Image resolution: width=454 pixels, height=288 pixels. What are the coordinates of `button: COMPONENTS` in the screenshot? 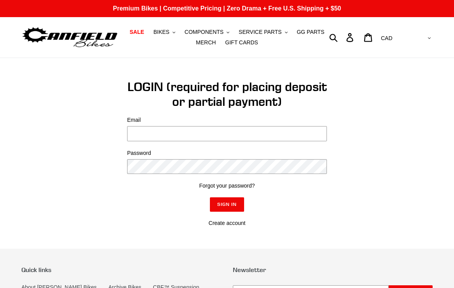 It's located at (207, 32).